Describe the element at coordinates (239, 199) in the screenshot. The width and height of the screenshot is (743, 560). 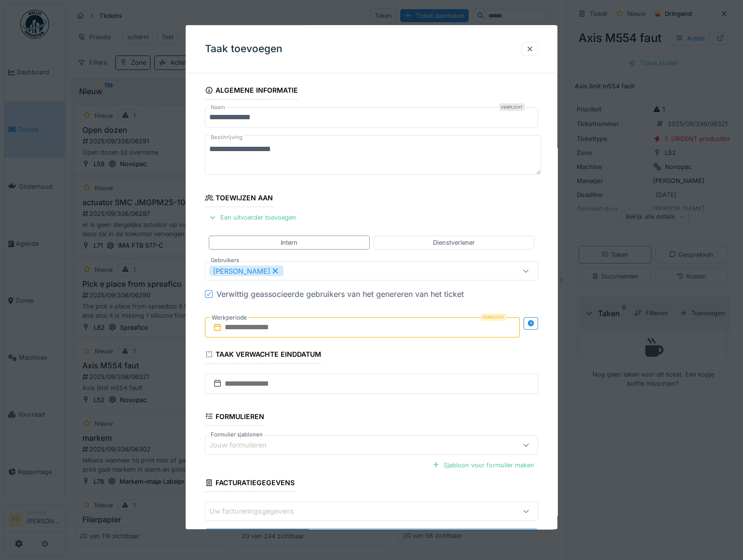
I see `div: Toewijzen aan` at that location.